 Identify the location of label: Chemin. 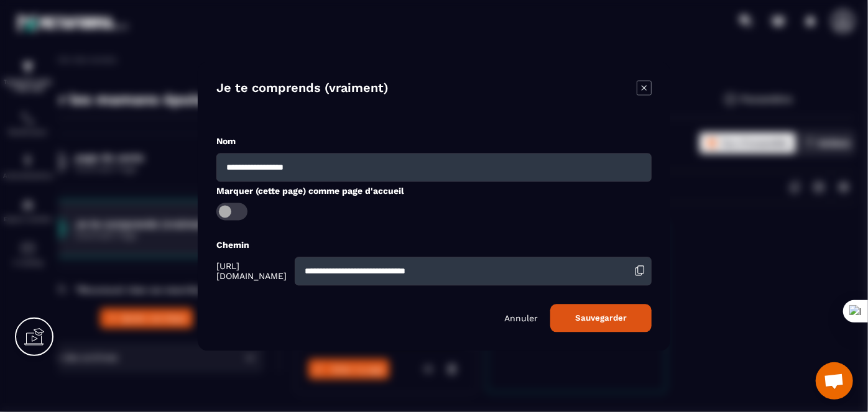
(233, 245).